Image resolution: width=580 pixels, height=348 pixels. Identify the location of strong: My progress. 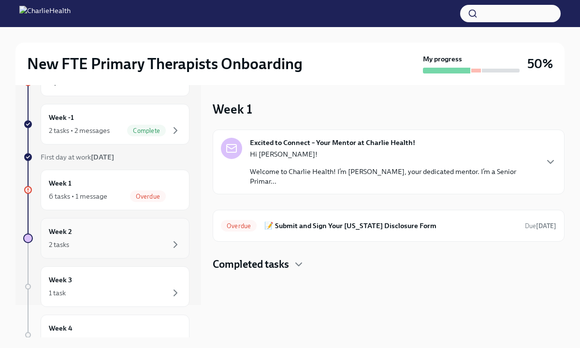
(443, 59).